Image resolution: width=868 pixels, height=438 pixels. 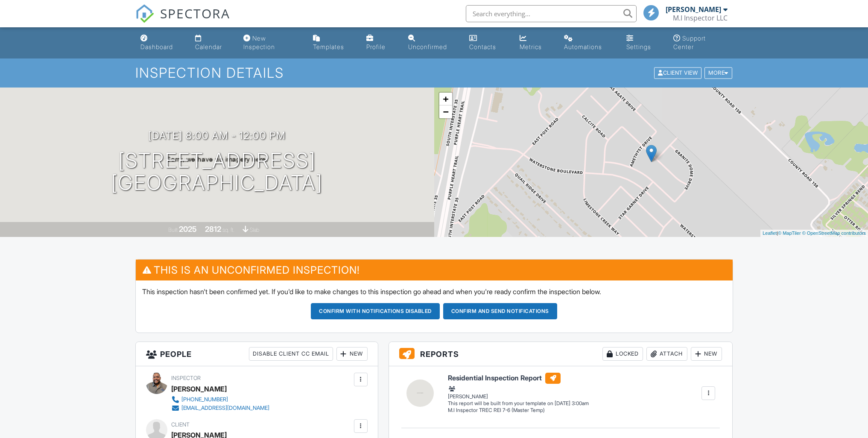 I want to click on a: New Inspection, so click(x=271, y=43).